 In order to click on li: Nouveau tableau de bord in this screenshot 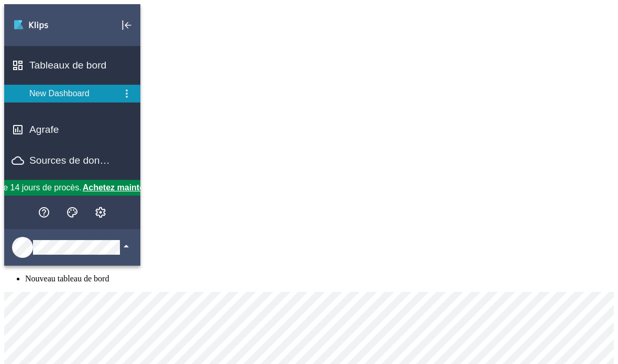, I will do `click(319, 279)`.